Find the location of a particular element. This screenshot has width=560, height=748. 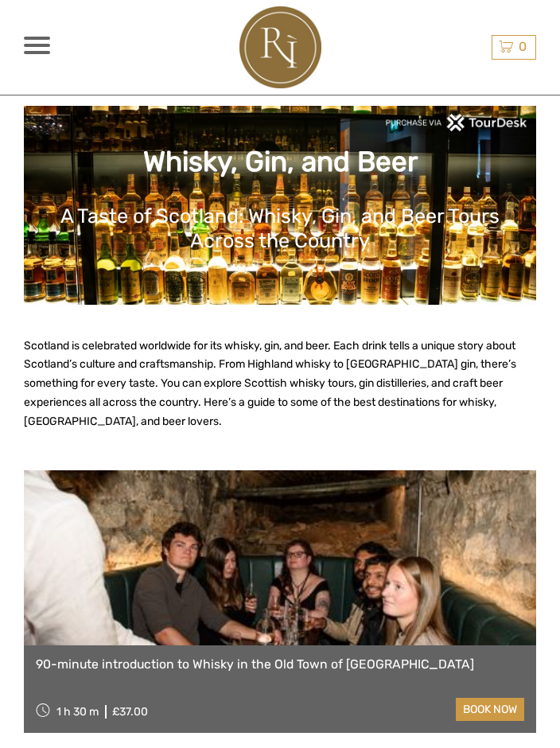

span: 0 is located at coordinates (523, 46).